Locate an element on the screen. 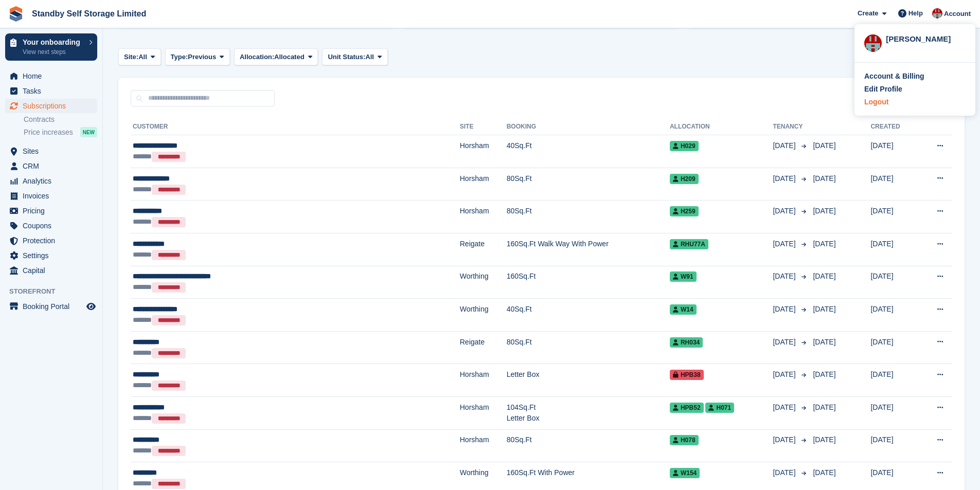  a: Account & Billing is located at coordinates (915, 76).